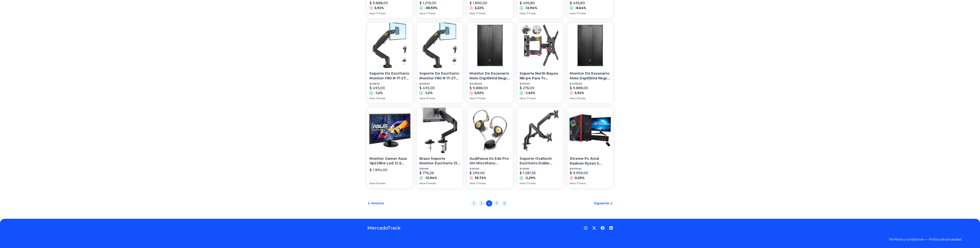 The image size is (980, 248). What do you see at coordinates (540, 63) in the screenshot?
I see `a: Soporte North Bayou Nb-p4 Para Tv Monitor De 32 A 55 NegroSoporte North Bayou Nb-p4 Para Tv Monit...` at bounding box center [540, 63].